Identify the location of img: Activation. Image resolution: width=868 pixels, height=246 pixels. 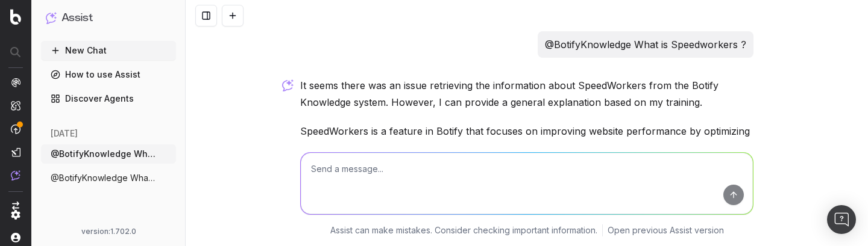
(16, 129).